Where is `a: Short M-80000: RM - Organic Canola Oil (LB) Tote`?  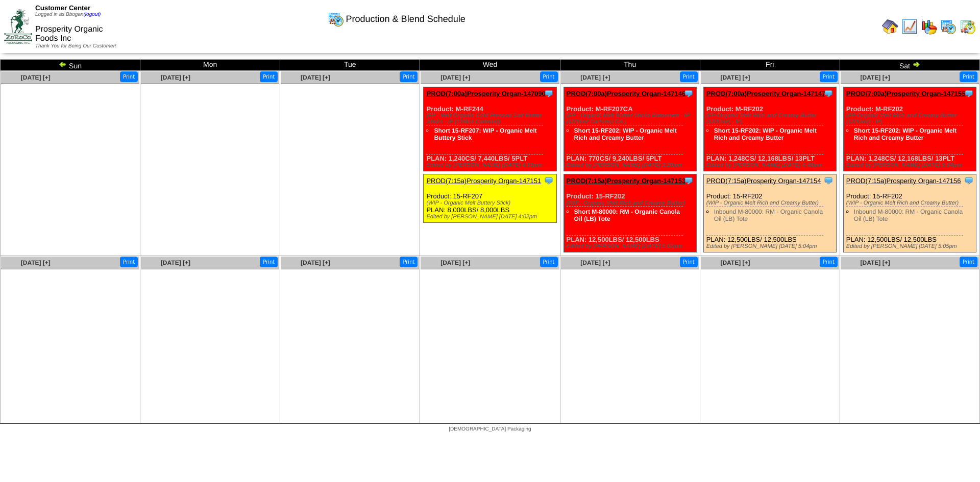
a: Short M-80000: RM - Organic Canola Oil (LB) Tote is located at coordinates (627, 215).